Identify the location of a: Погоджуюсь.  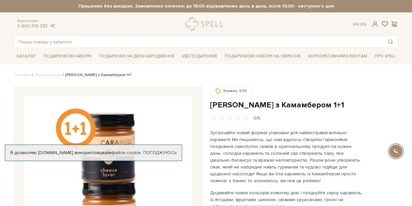
(160, 153).